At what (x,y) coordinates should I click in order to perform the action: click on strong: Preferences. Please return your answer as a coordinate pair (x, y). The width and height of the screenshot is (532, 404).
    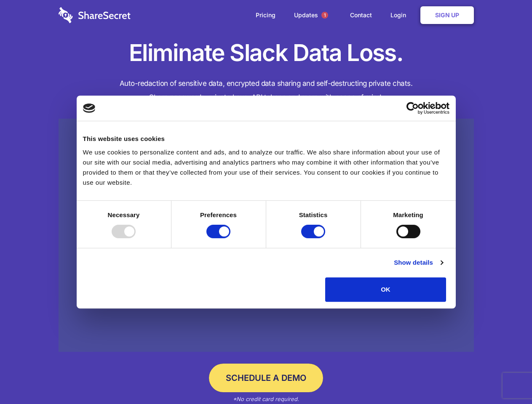
    Looking at the image, I should click on (218, 215).